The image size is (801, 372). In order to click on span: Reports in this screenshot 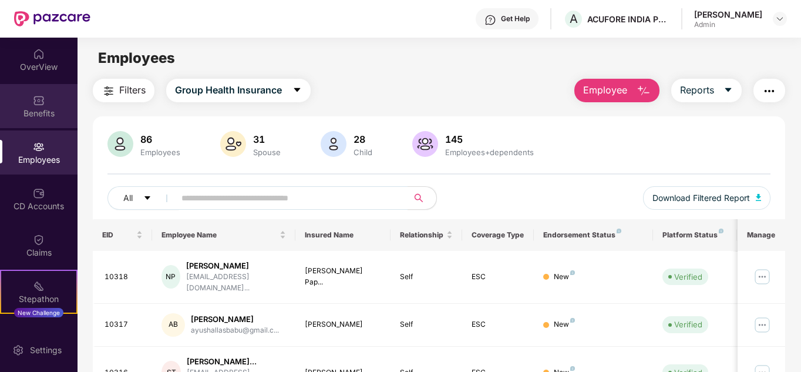, I will do `click(697, 90)`.